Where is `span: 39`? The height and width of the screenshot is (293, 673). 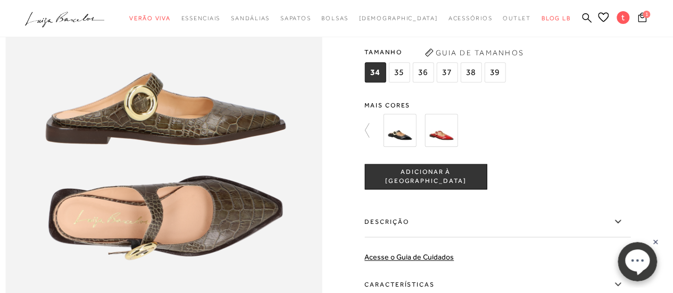
span: 39 is located at coordinates (495, 72).